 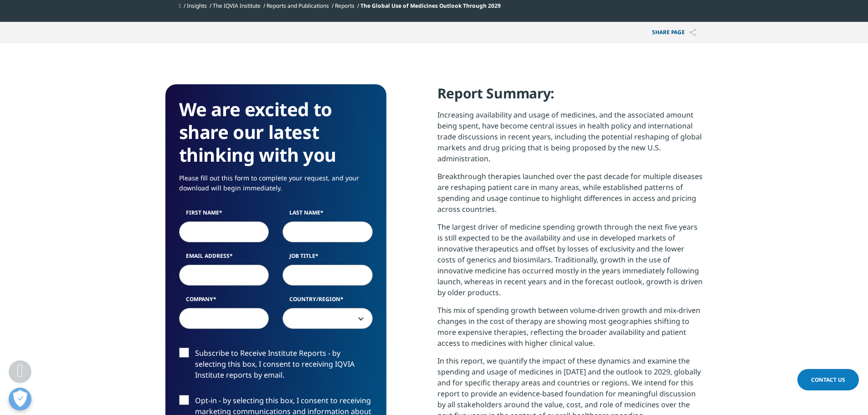 I want to click on label: Last Name, so click(x=328, y=215).